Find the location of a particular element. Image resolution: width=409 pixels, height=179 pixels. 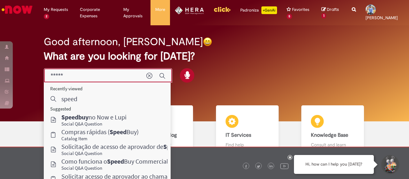

a: Clear up doubts Clear up doubts with Lupi Assist and Gen AI is located at coordinates (76, 136).